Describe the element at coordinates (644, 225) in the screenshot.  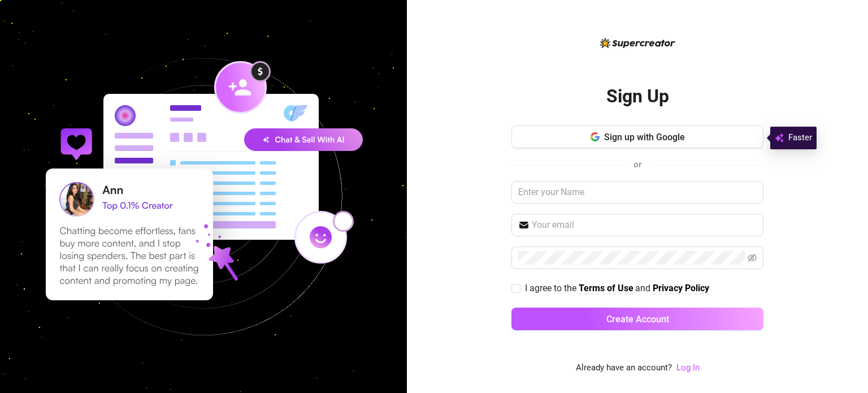
I see `input: Your email` at that location.